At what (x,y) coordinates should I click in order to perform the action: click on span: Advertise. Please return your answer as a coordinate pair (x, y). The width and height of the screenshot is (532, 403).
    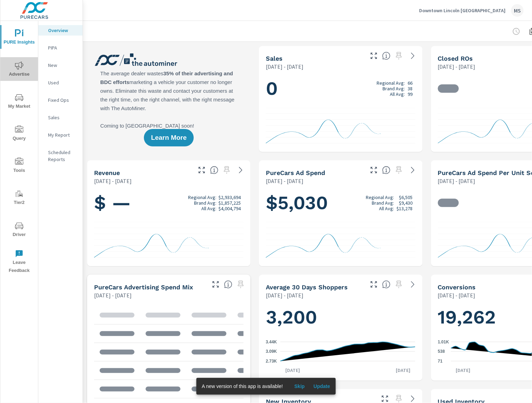
    Looking at the image, I should click on (19, 70).